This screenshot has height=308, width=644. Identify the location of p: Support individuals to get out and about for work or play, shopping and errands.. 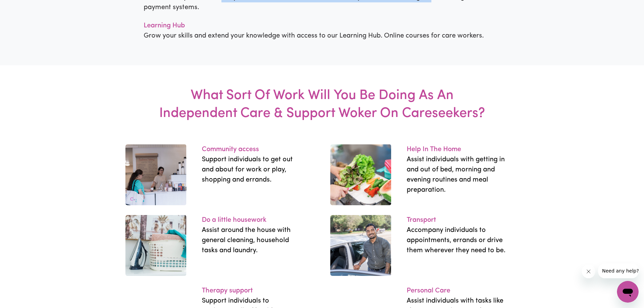
(252, 169).